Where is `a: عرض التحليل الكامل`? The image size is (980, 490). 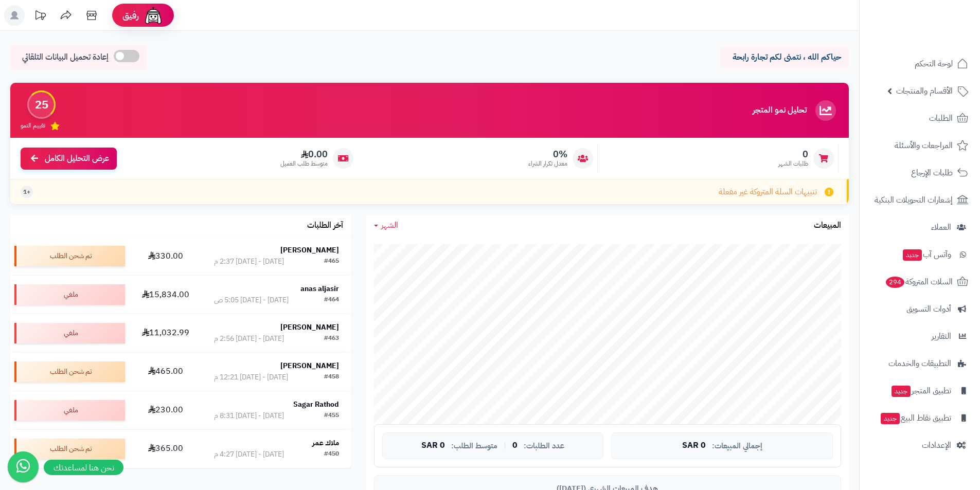 a: عرض التحليل الكامل is located at coordinates (69, 158).